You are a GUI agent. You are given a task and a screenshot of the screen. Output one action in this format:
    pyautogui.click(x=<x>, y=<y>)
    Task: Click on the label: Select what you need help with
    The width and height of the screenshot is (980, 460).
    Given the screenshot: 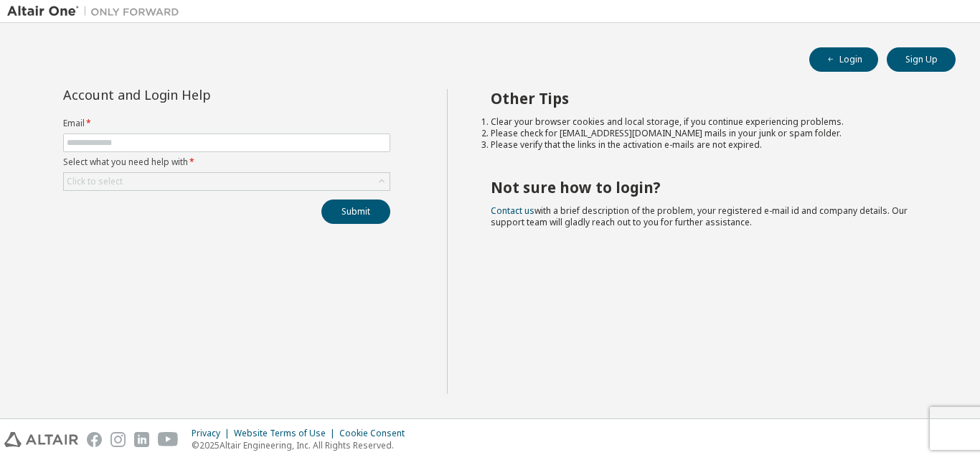 What is the action you would take?
    pyautogui.click(x=227, y=162)
    